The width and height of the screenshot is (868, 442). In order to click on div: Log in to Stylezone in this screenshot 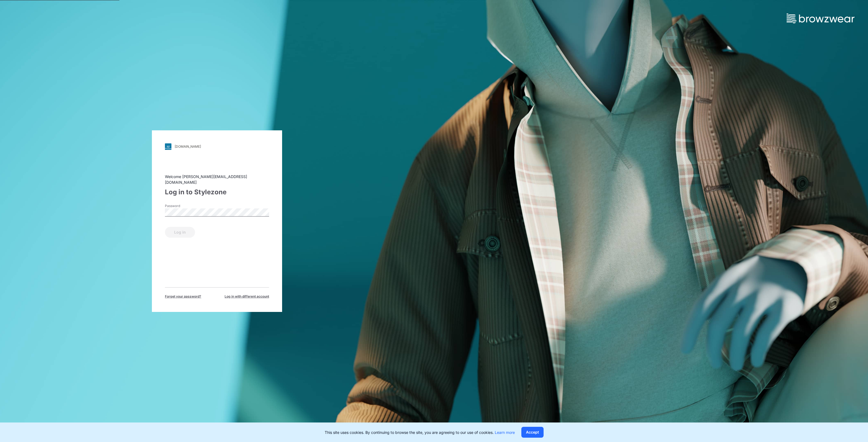, I will do `click(217, 192)`.